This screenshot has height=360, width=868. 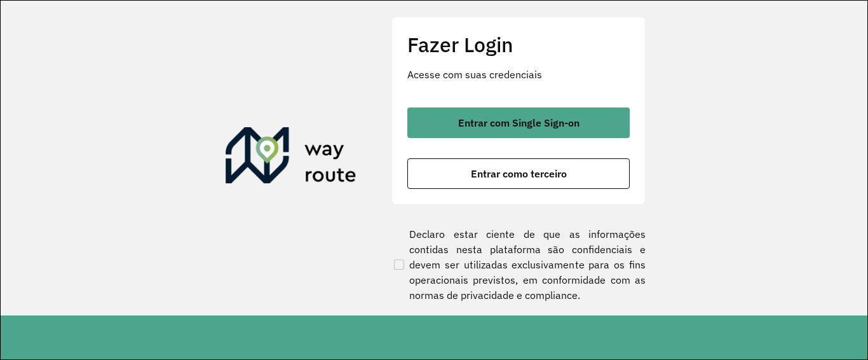 What do you see at coordinates (519, 122) in the screenshot?
I see `span: Entrar com Single Sign-on` at bounding box center [519, 122].